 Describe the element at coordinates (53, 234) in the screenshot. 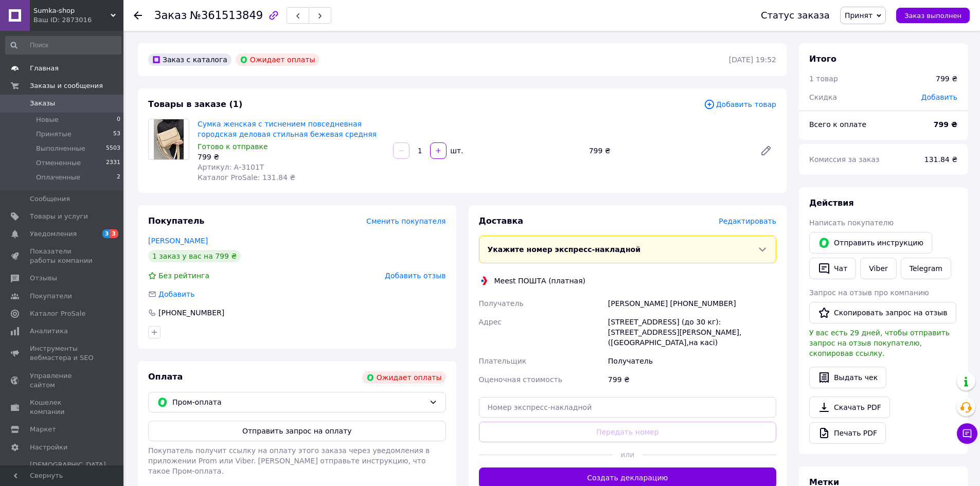

I see `span: Уведомления` at that location.